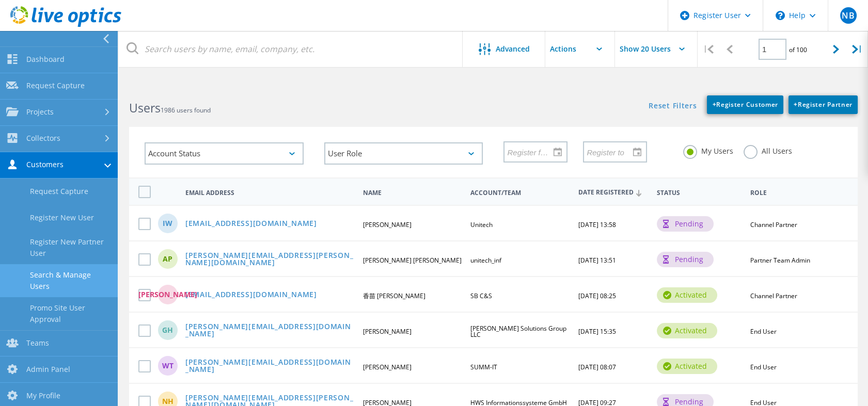 The height and width of the screenshot is (406, 868). What do you see at coordinates (780, 15) in the screenshot?
I see `svg: \n` at bounding box center [780, 15].